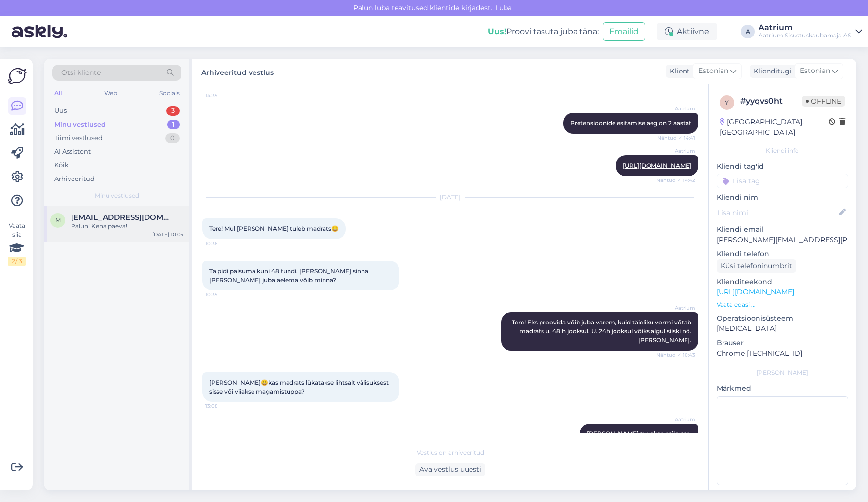 The width and height of the screenshot is (868, 502). I want to click on p: Kliendi telefon, so click(782, 254).